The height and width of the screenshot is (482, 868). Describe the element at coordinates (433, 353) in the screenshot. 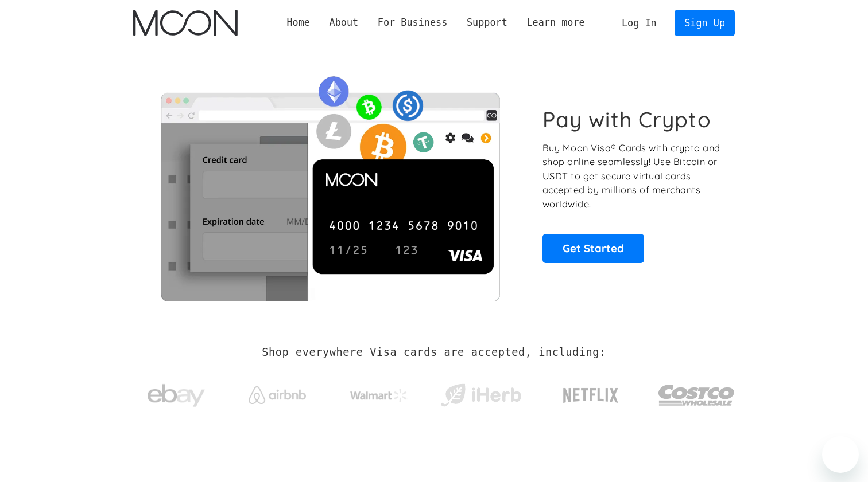

I see `h2: Shop everywhere Visa cards are accepted, including:` at that location.